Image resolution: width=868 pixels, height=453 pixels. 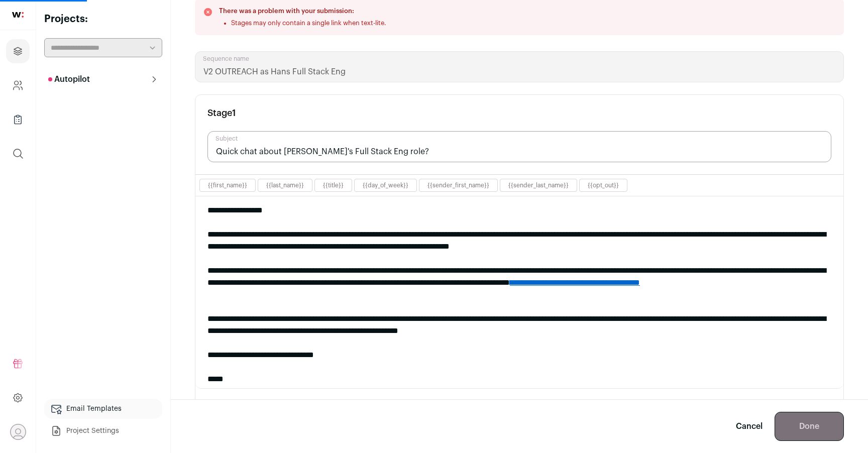 What do you see at coordinates (303, 11) in the screenshot?
I see `h3: There was a problem with your submission:` at bounding box center [303, 11].